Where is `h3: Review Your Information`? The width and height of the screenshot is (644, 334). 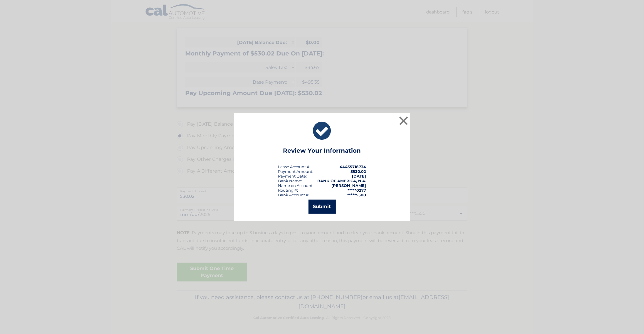
h3: Review Your Information is located at coordinates (322, 152).